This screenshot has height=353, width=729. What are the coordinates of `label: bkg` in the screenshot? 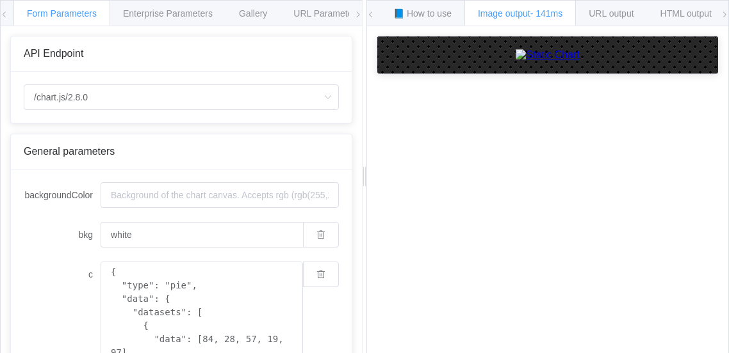 It's located at (62, 235).